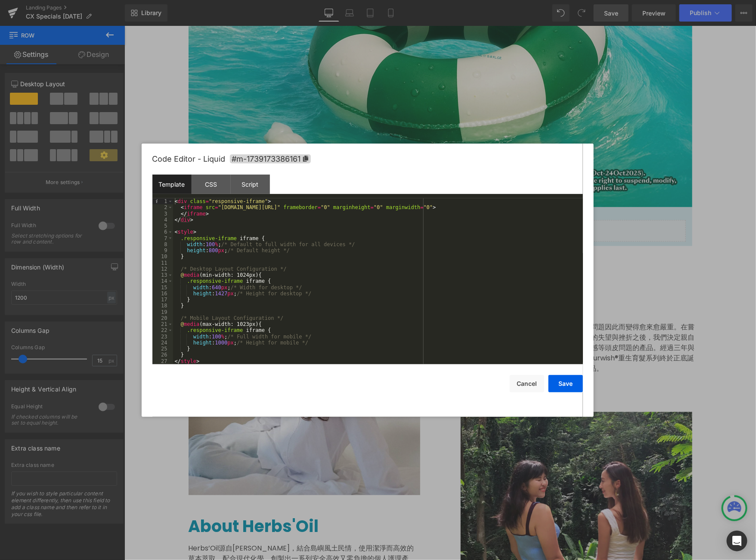 The height and width of the screenshot is (560, 756). I want to click on div: 18, so click(163, 306).